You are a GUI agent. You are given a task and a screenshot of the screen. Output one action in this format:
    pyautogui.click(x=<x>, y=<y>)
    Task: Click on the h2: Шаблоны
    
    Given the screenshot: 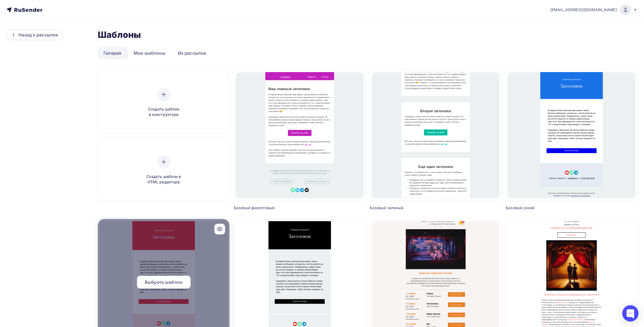 What is the action you would take?
    pyautogui.click(x=119, y=35)
    